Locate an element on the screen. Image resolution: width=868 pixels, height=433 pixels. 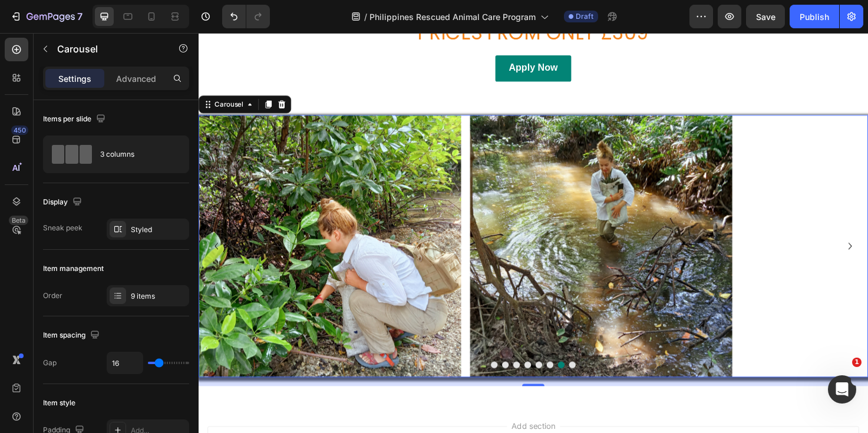
button: Save is located at coordinates (766, 17).